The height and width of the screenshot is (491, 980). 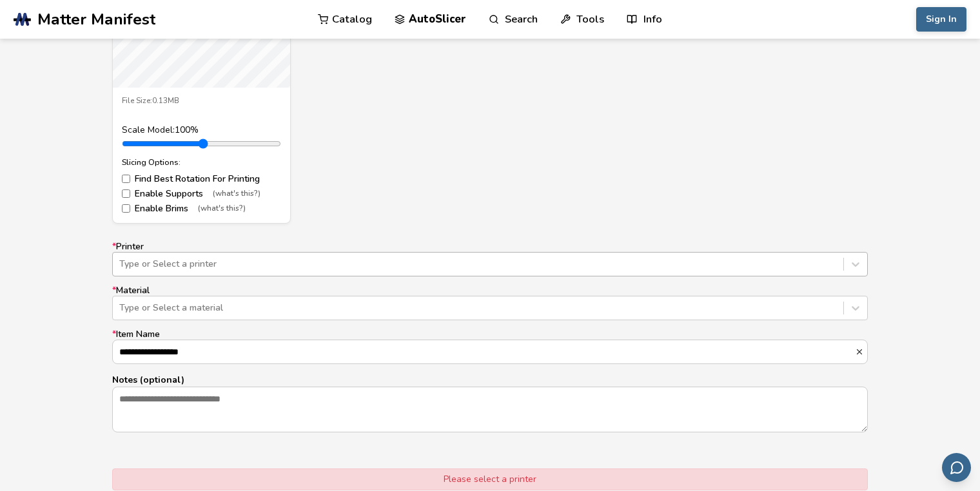 I want to click on div: Please select a printer, so click(x=490, y=479).